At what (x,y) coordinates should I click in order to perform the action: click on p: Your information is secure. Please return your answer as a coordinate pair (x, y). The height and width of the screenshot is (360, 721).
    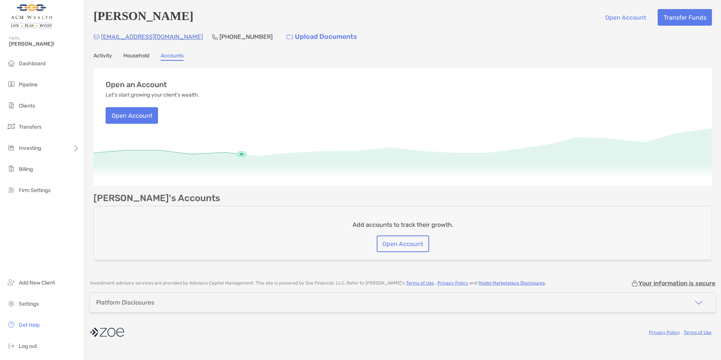
    Looking at the image, I should click on (677, 283).